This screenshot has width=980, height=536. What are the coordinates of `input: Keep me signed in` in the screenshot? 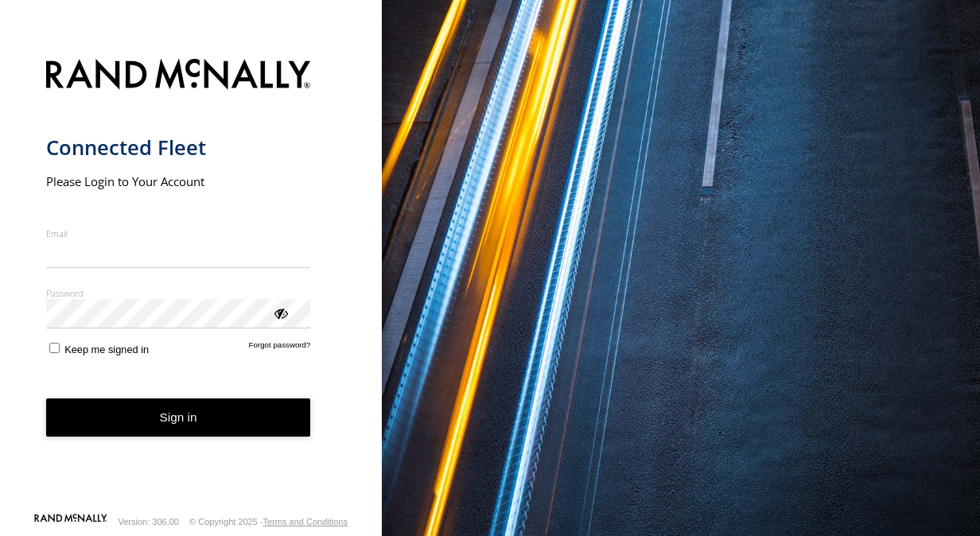 It's located at (54, 348).